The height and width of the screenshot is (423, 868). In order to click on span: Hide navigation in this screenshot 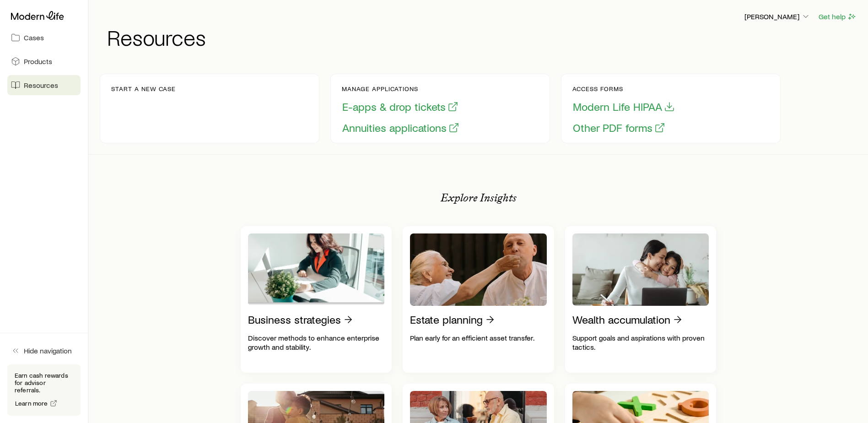, I will do `click(47, 350)`.